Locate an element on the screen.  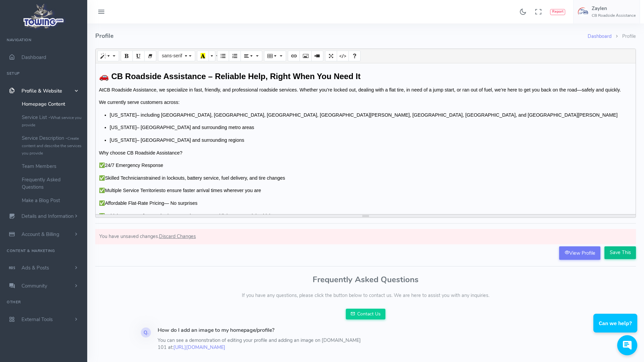
h4: Profile is located at coordinates (342, 36).